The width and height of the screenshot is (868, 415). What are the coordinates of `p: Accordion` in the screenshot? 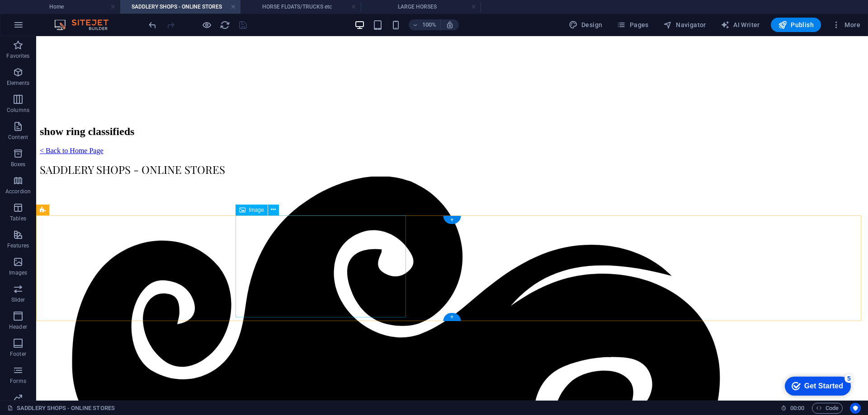 It's located at (18, 192).